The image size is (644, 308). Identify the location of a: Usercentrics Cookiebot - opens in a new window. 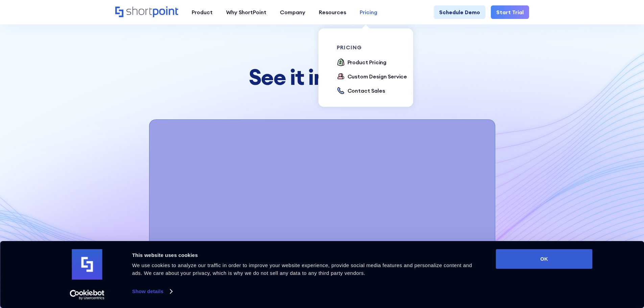
(87, 295).